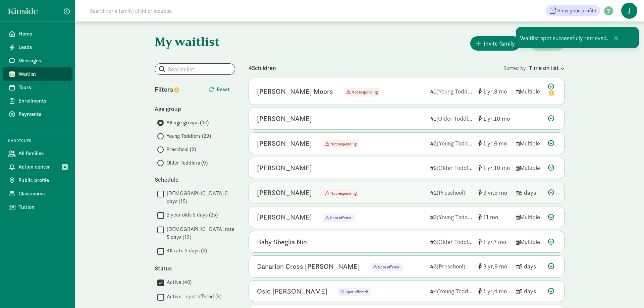 This screenshot has height=308, width=644. I want to click on div: Baby Sbeglia Nin, so click(282, 242).